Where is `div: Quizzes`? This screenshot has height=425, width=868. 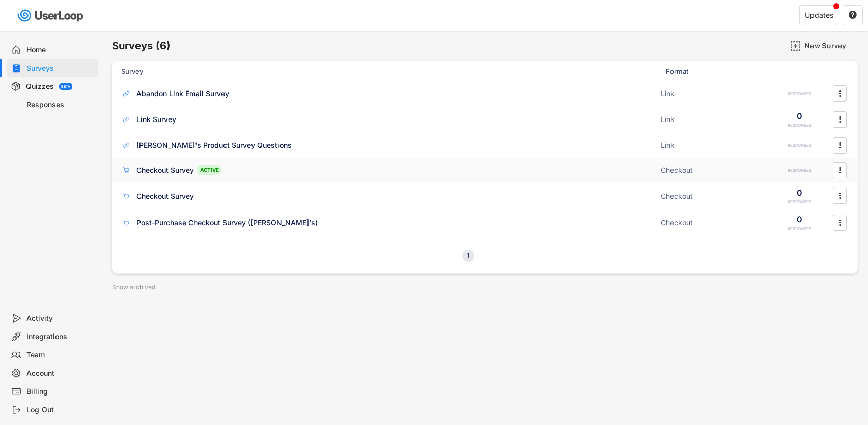 div: Quizzes is located at coordinates (40, 87).